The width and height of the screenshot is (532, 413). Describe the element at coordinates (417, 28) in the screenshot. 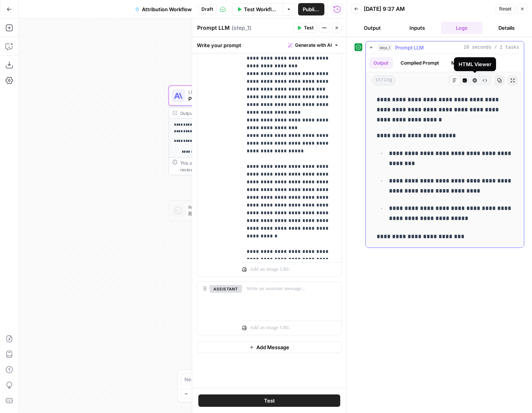

I see `button: Inputs` at that location.